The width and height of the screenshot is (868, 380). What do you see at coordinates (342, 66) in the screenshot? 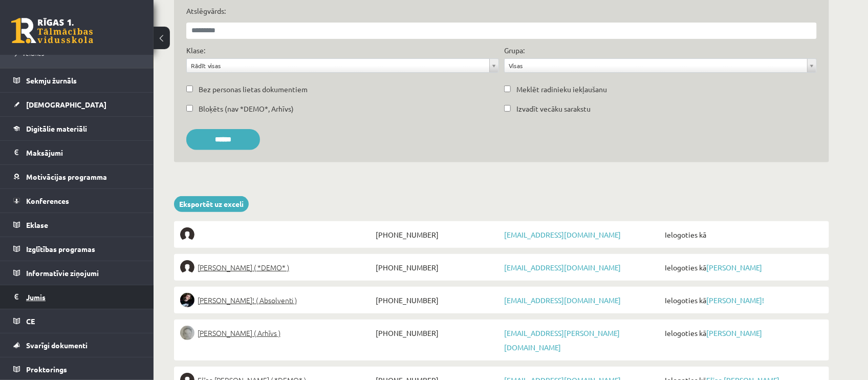
I see `a: Rādīt visas` at bounding box center [342, 66].